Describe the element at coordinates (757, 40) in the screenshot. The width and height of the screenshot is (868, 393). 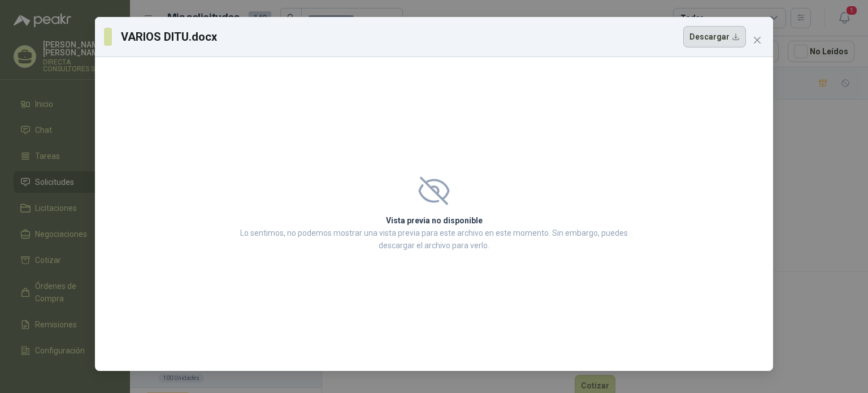
I see `span: close` at that location.